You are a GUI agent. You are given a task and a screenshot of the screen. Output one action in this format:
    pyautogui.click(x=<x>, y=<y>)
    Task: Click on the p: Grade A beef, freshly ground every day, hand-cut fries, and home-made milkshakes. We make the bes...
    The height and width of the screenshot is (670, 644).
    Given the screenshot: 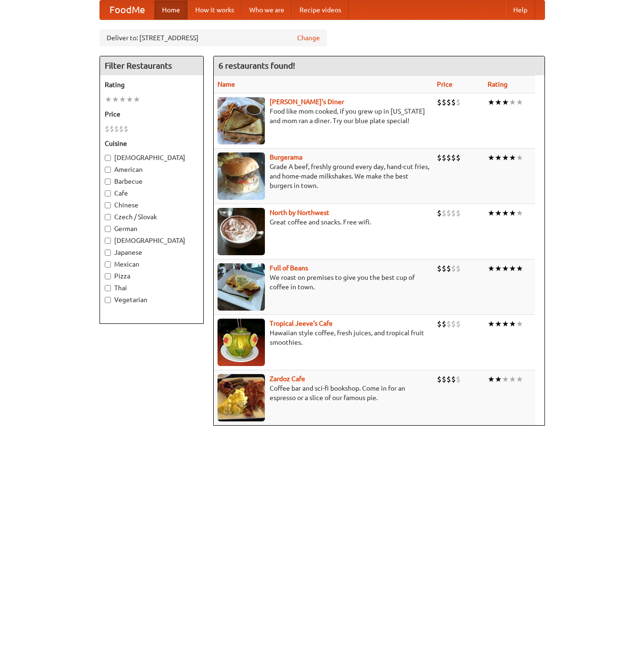 What is the action you would take?
    pyautogui.click(x=323, y=176)
    